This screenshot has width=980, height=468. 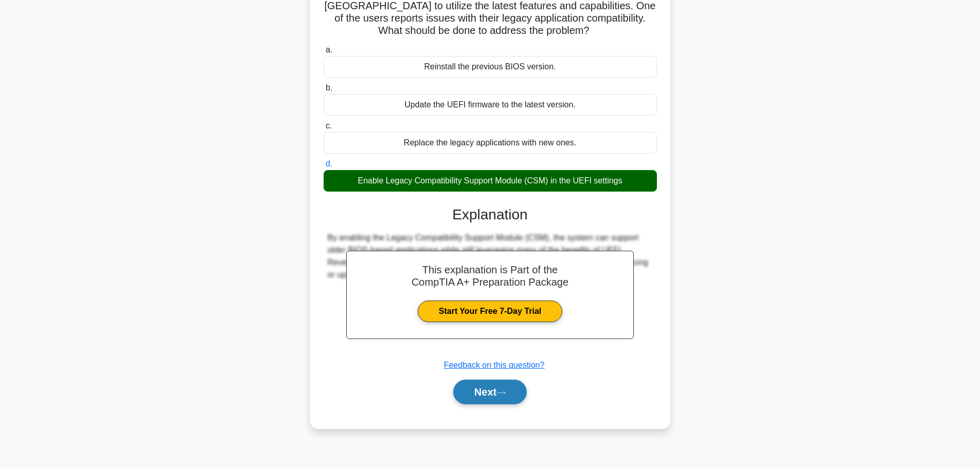 What do you see at coordinates (328, 88) in the screenshot?
I see `span: b.` at bounding box center [328, 88].